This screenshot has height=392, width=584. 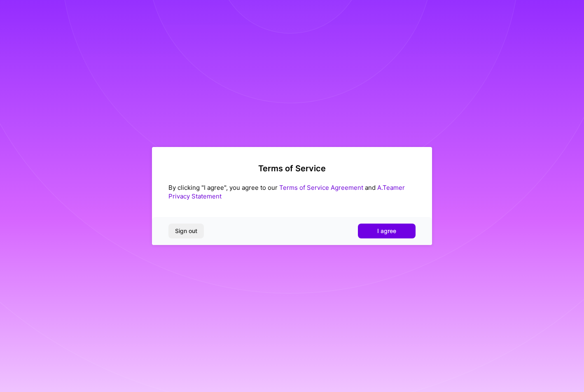 What do you see at coordinates (186, 231) in the screenshot?
I see `span: Sign out` at bounding box center [186, 231].